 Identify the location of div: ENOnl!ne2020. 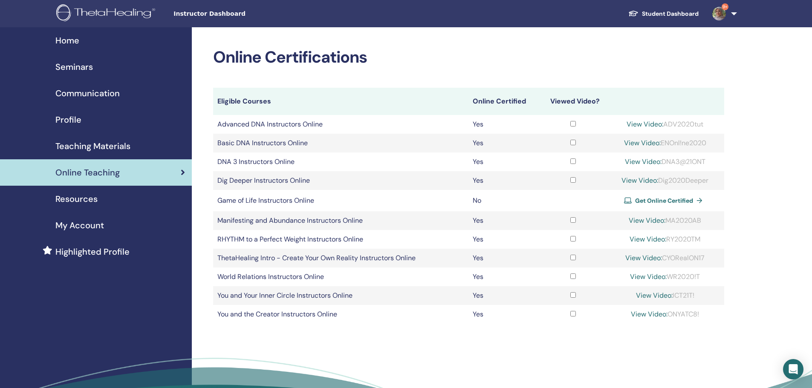
(665, 143).